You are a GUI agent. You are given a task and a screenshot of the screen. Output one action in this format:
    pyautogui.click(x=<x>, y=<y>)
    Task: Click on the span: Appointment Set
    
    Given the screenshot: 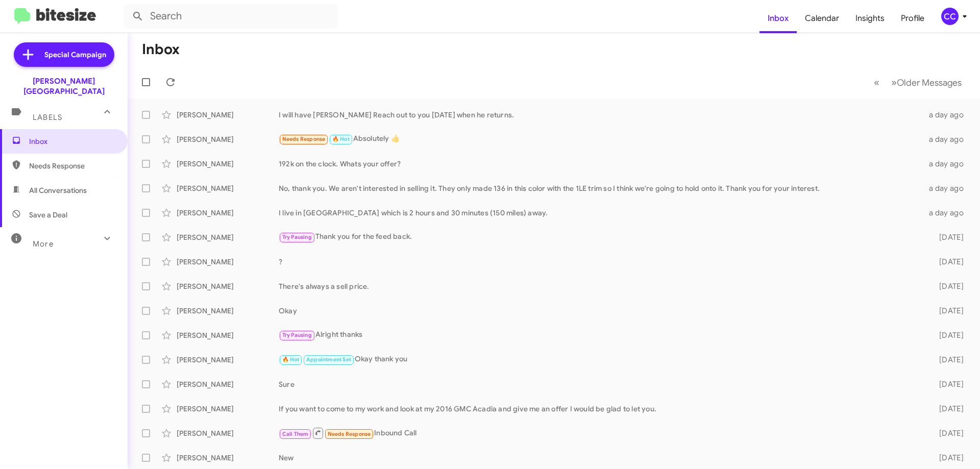 What is the action you would take?
    pyautogui.click(x=328, y=359)
    